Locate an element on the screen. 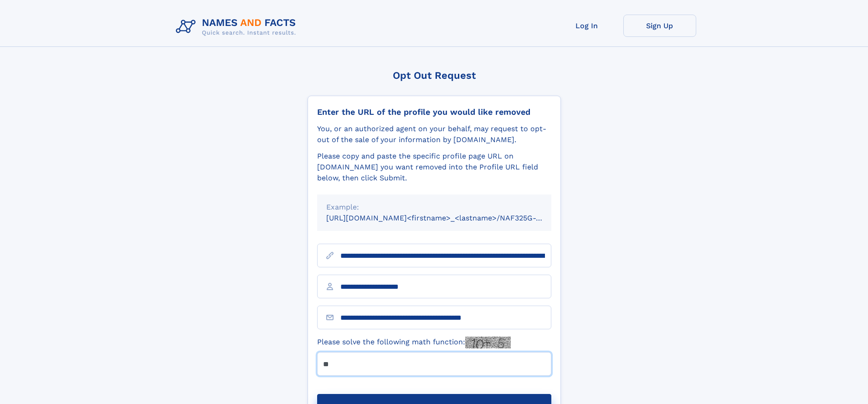 This screenshot has height=404, width=868. div: Enter the URL of the profile you would like removed is located at coordinates (434, 112).